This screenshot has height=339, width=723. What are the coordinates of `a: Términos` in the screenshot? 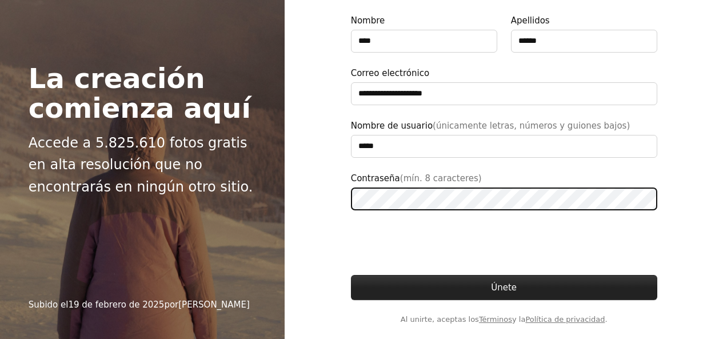 It's located at (496, 319).